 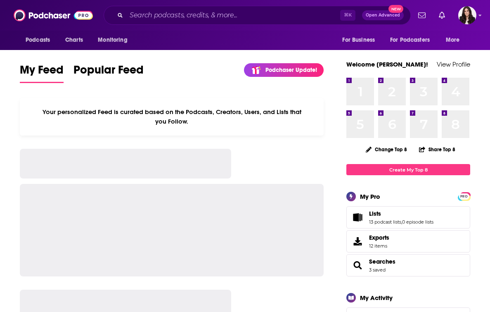 What do you see at coordinates (383, 15) in the screenshot?
I see `span: Open Advanced` at bounding box center [383, 15].